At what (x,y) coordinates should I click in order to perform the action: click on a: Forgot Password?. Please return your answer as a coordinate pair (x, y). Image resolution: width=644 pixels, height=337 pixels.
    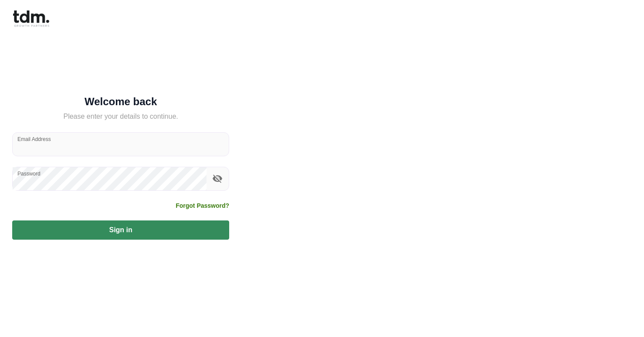
    Looking at the image, I should click on (202, 205).